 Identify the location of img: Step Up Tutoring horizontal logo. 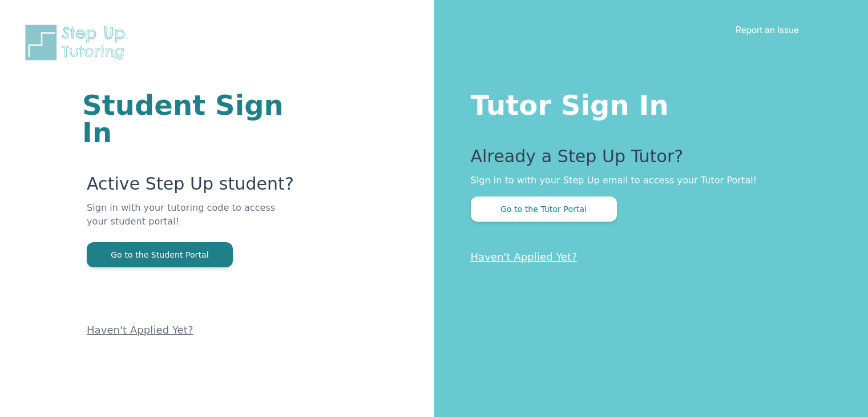
(78, 42).